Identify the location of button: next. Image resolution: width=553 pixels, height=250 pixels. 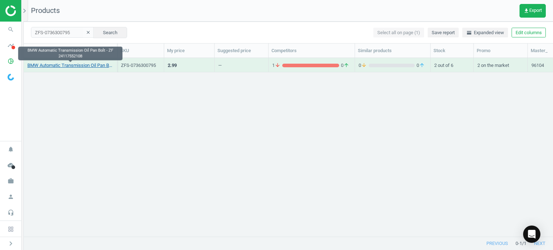
(540, 244).